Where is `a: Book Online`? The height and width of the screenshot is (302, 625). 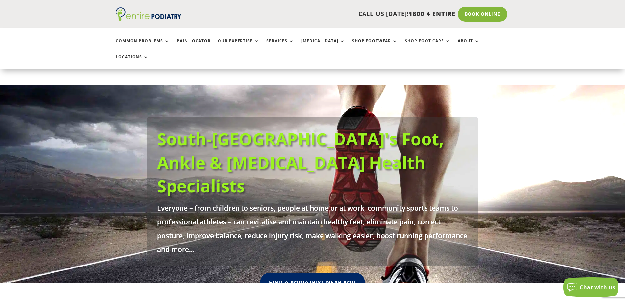
a: Book Online is located at coordinates (482, 14).